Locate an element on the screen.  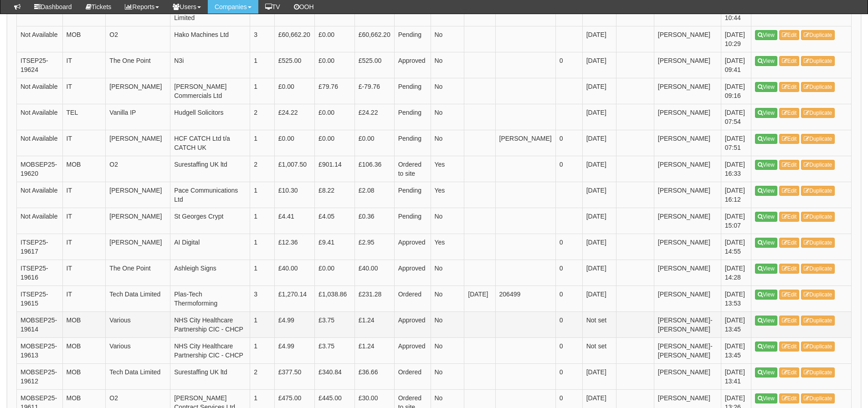
td: MOBSEP25-19620 is located at coordinates (40, 169).